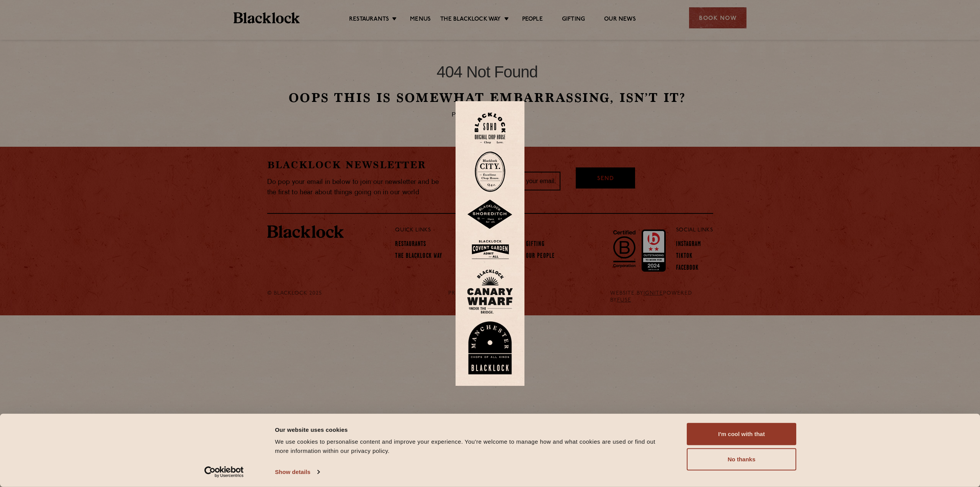  Describe the element at coordinates (741, 434) in the screenshot. I see `button: I'm cool with that` at that location.